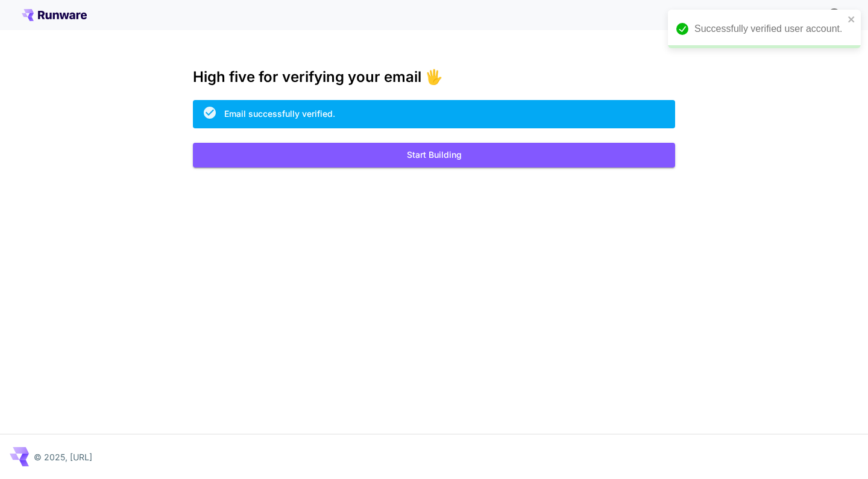  Describe the element at coordinates (769, 29) in the screenshot. I see `div: Successfully verified user account.` at that location.